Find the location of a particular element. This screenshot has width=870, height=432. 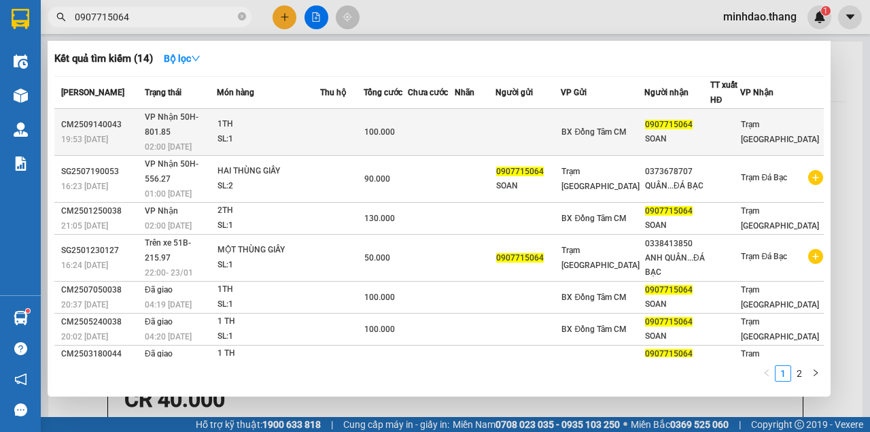

button: left is located at coordinates (767, 373).